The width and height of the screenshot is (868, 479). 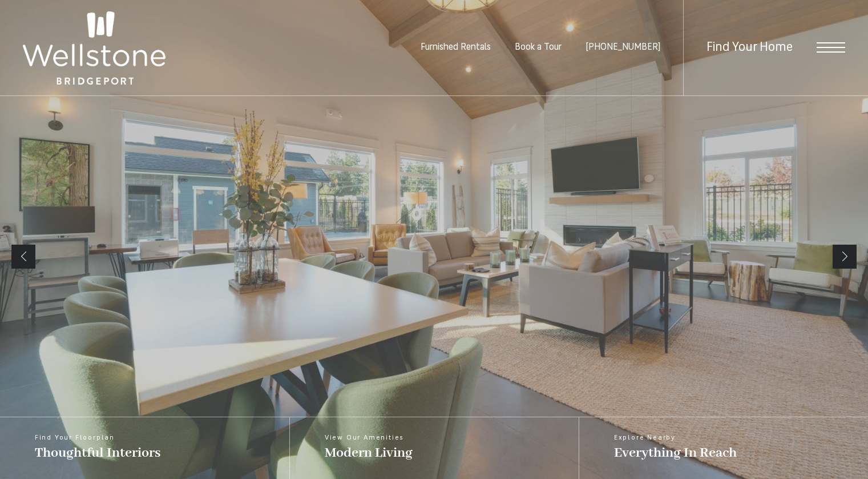 What do you see at coordinates (434, 448) in the screenshot?
I see `a: View Our Amenities` at bounding box center [434, 448].